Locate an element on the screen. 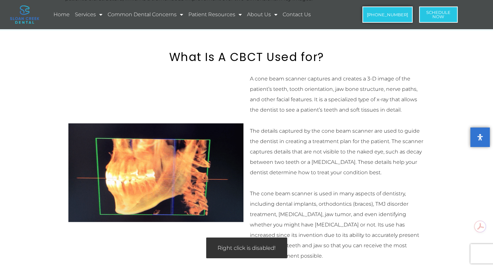 This screenshot has width=493, height=268. span: Schedule Now is located at coordinates (438, 15).